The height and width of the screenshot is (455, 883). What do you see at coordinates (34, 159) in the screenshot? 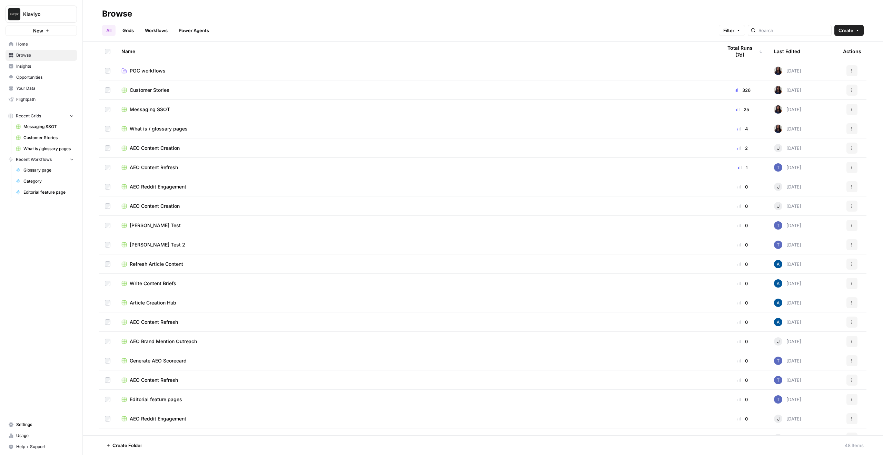
I see `span: Recent Workflows` at bounding box center [34, 159].